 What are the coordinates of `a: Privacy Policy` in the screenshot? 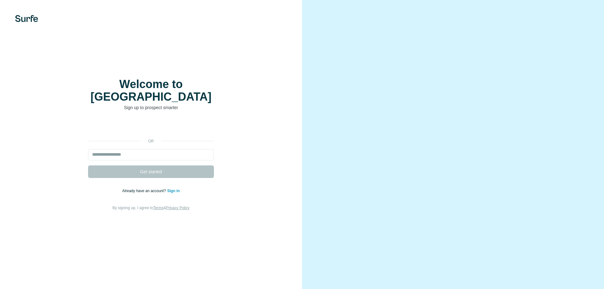 It's located at (178, 208).